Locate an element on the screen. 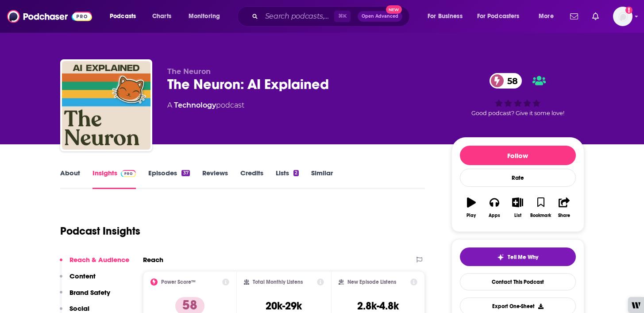  button: Brand Safety is located at coordinates (85, 296).